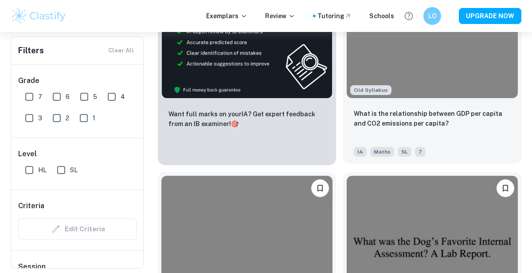  I want to click on span: Maths, so click(382, 152).